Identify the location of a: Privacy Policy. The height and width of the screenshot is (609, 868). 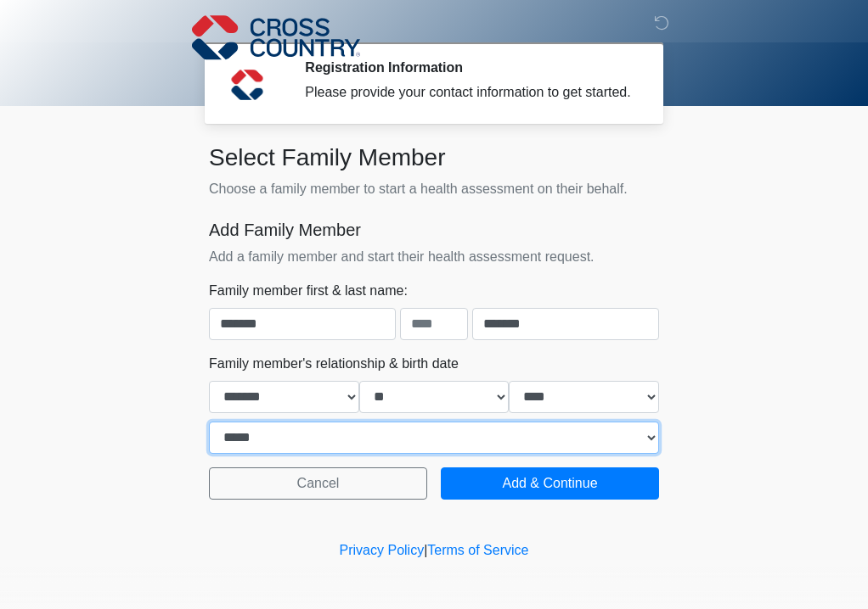
(382, 550).